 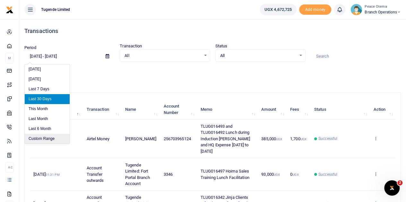 What do you see at coordinates (131, 46) in the screenshot?
I see `label: Transaction` at bounding box center [131, 46].